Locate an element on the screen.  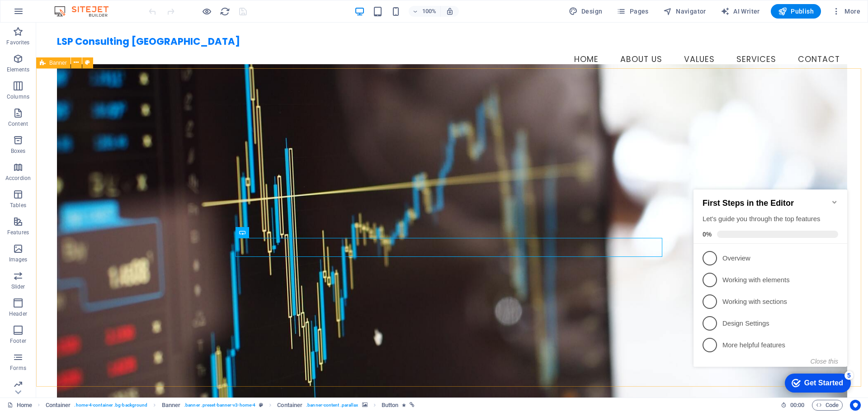
div: Get Started 5 items remaining, 0% complete is located at coordinates (128, 207).